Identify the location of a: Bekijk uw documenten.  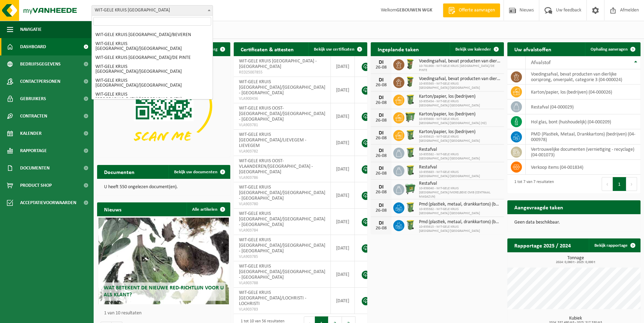
(199, 172).